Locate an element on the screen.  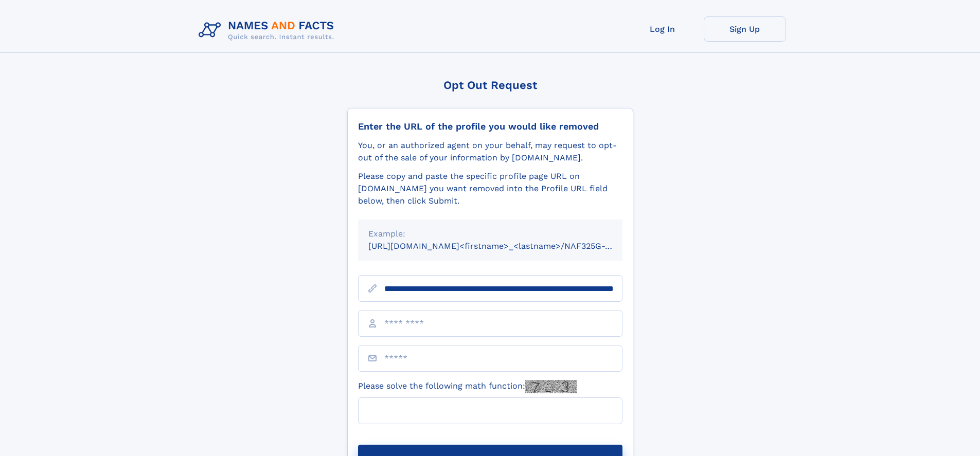
div: You, or an authorized agent on your behalf, may request to opt-out of the sale of your informatio... is located at coordinates (490, 151).